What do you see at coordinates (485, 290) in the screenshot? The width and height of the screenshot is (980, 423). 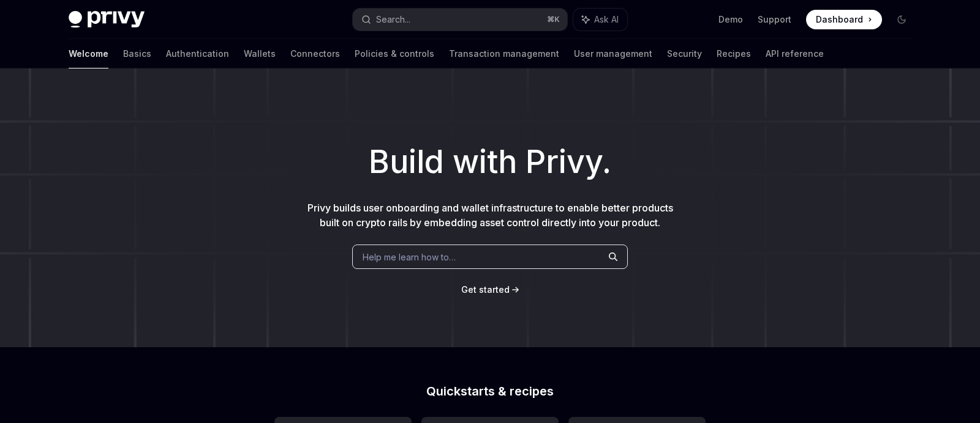 I see `a: Get started` at bounding box center [485, 290].